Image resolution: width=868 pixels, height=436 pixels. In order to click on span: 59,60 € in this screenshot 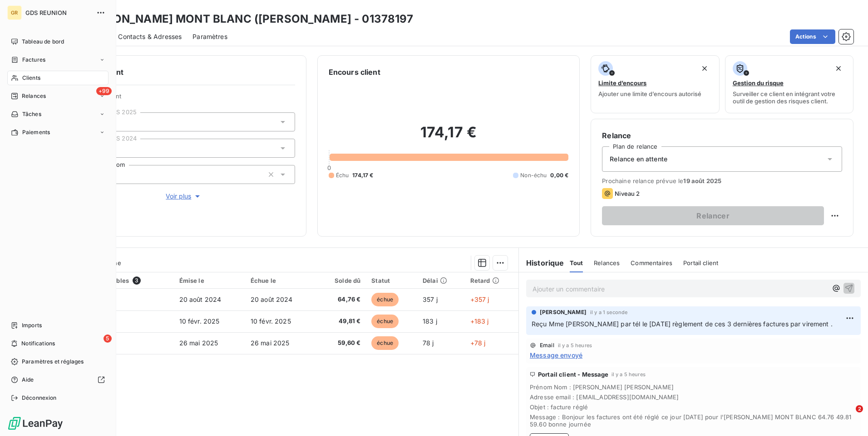, I will do `click(341, 343)`.